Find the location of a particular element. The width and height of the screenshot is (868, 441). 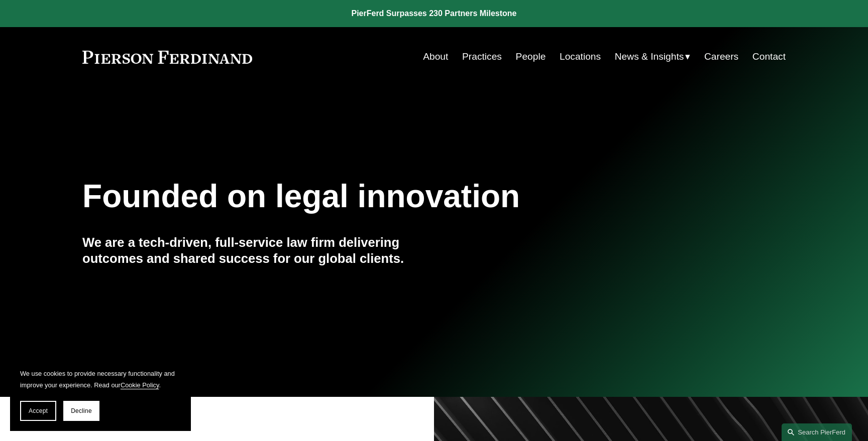

h1: Founded on legal innovation is located at coordinates (375, 196).